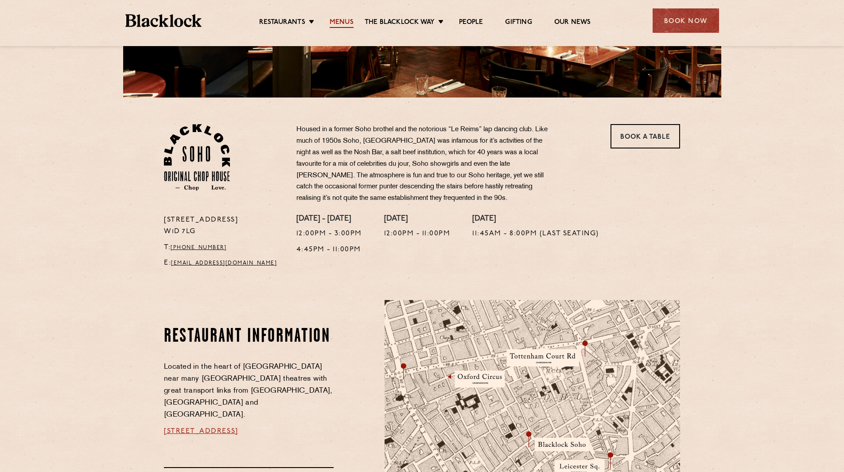 Image resolution: width=844 pixels, height=472 pixels. Describe the element at coordinates (342, 23) in the screenshot. I see `a: Menus` at that location.